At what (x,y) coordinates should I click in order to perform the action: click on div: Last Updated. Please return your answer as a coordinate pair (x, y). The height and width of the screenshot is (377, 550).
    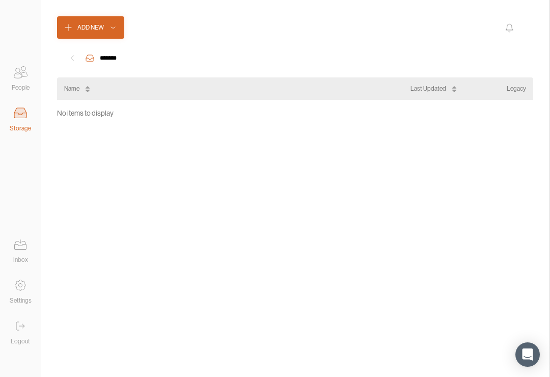
    Looking at the image, I should click on (428, 89).